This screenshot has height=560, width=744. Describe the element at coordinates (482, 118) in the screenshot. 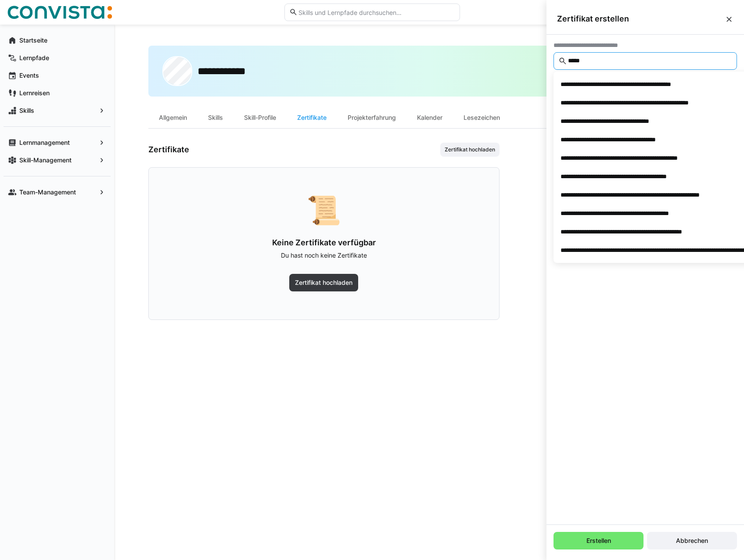

I see `div: Lesezeichen` at that location.